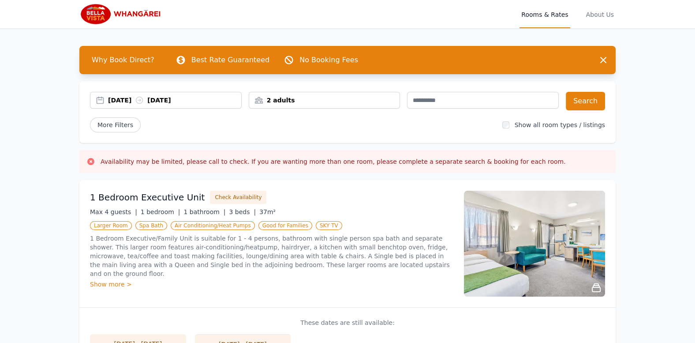 The image size is (695, 343). I want to click on h3: 1 Bedroom Executive Unit, so click(147, 197).